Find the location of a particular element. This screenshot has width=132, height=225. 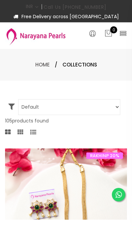

span: RAKHINP 20% is located at coordinates (105, 155).